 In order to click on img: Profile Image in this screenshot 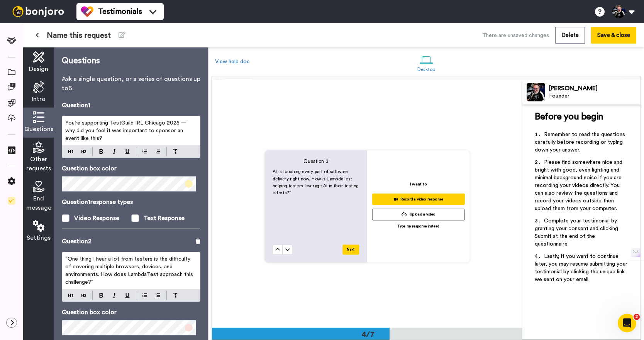, I will do `click(536, 92)`.